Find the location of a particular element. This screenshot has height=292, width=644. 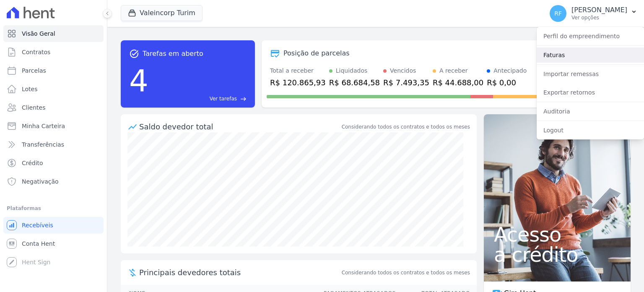

a: Conta Hent is located at coordinates (53, 243).